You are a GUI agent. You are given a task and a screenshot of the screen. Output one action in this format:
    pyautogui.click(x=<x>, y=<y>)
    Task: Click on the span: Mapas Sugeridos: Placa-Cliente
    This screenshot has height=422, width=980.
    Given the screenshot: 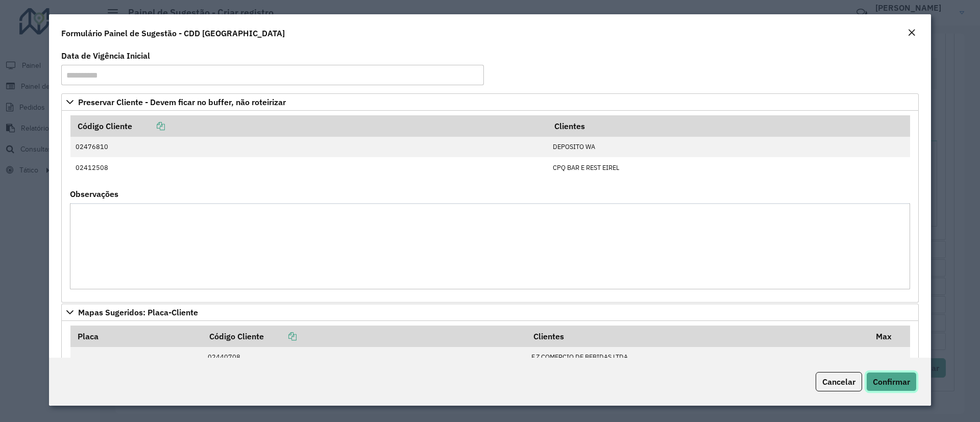 What is the action you would take?
    pyautogui.click(x=138, y=312)
    